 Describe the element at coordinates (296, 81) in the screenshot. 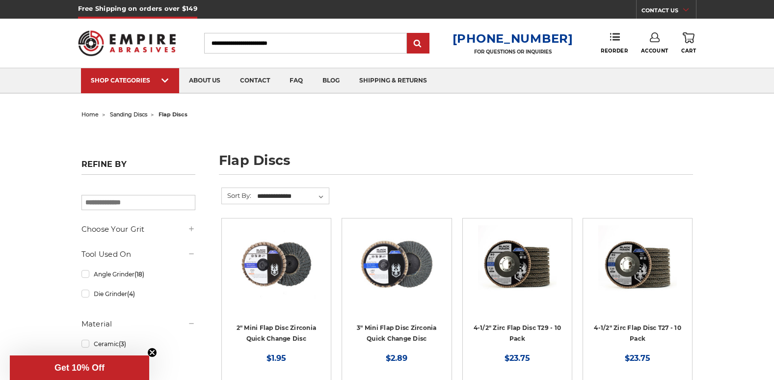

I see `a: faq` at that location.